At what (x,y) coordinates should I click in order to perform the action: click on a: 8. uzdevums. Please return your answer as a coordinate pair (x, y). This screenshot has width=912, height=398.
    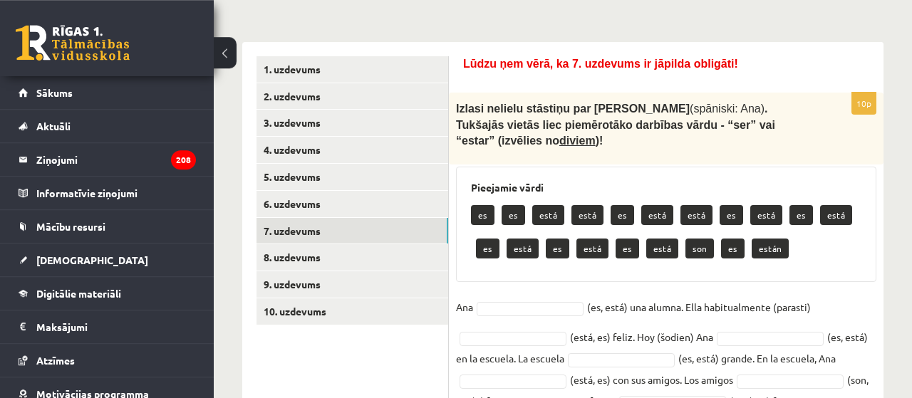
    Looking at the image, I should click on (352, 257).